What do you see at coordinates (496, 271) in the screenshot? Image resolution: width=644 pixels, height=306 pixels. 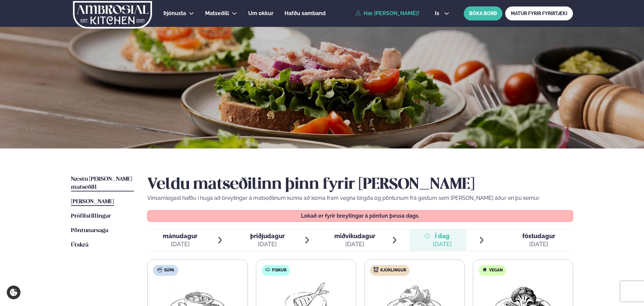 I see `span: Vegan` at bounding box center [496, 271].